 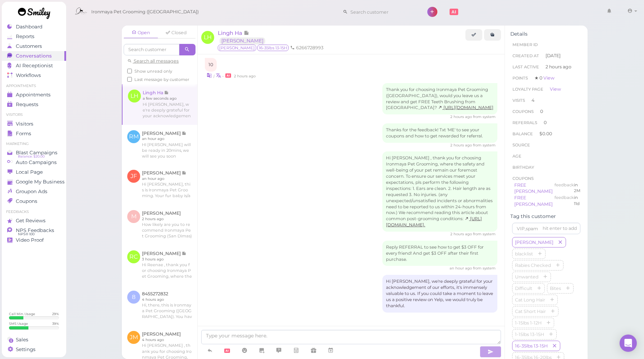 What do you see at coordinates (577, 188) in the screenshot?
I see `div: Expires at2025-10-28 11:59pm` at bounding box center [577, 188].